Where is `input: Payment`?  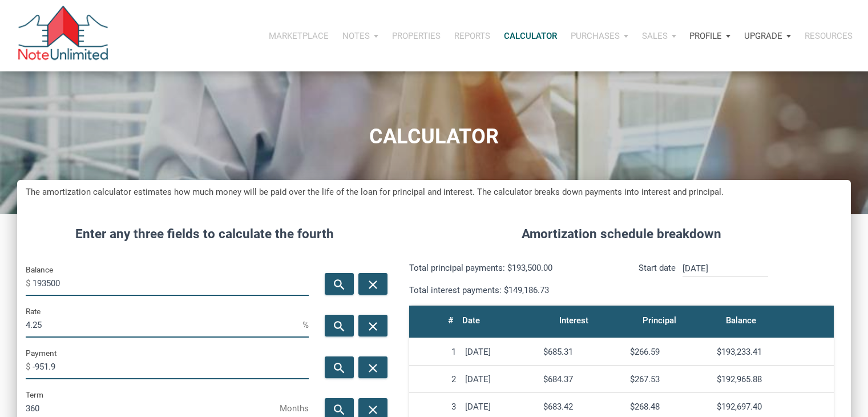
input: Payment is located at coordinates (170, 366).